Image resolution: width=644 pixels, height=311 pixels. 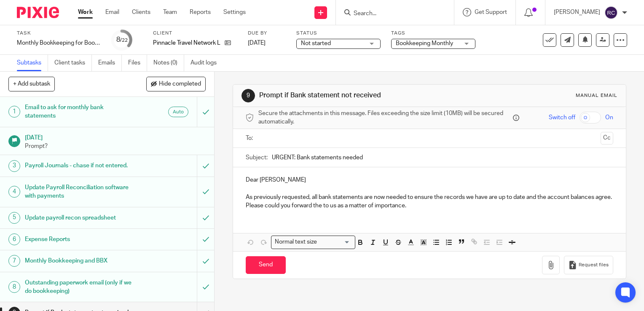 What do you see at coordinates (313, 242) in the screenshot?
I see `div: Search for option` at bounding box center [313, 242].